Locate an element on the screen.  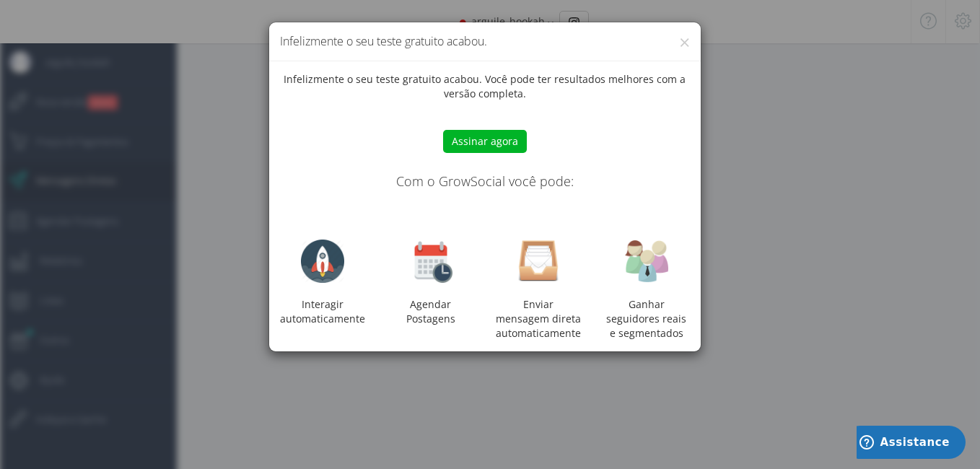
img: users.png is located at coordinates (647, 262).